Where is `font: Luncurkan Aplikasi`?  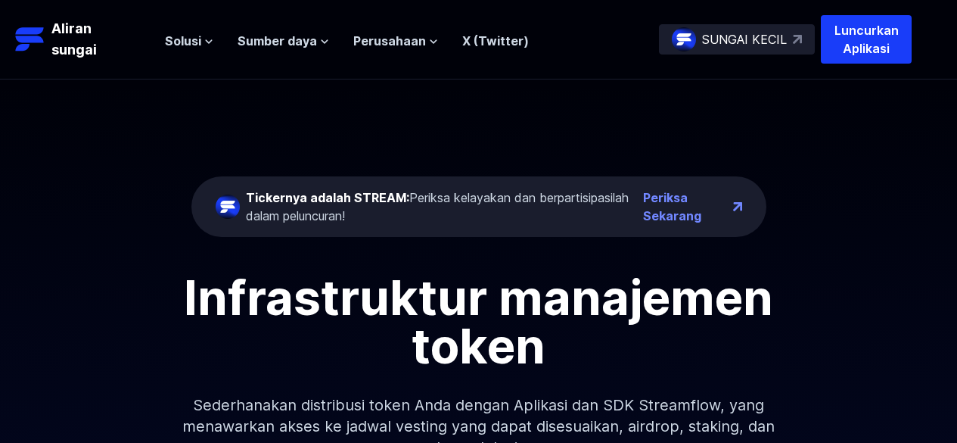
font: Luncurkan Aplikasi is located at coordinates (867, 39).